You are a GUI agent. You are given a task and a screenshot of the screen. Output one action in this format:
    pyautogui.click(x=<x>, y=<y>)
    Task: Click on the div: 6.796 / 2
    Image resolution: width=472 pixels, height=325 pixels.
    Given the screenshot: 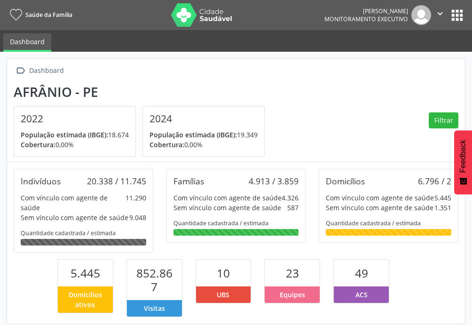 What is the action you would take?
    pyautogui.click(x=435, y=181)
    